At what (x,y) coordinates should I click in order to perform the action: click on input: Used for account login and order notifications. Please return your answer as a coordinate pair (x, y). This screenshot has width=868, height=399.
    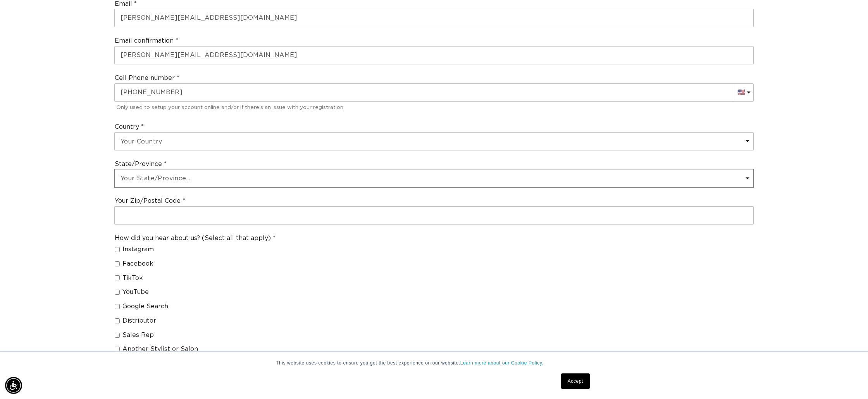
    Looking at the image, I should click on (434, 18).